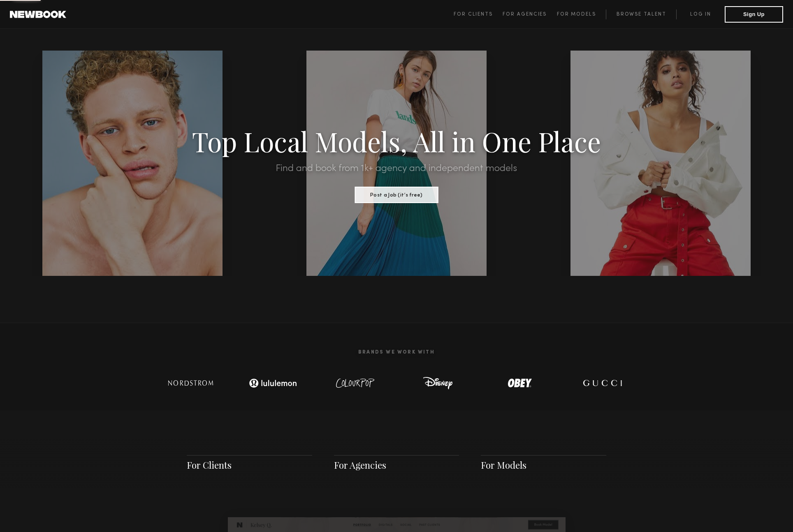 Image resolution: width=793 pixels, height=532 pixels. What do you see at coordinates (602, 384) in the screenshot?
I see `img: logo-gucci.svg` at bounding box center [602, 384].